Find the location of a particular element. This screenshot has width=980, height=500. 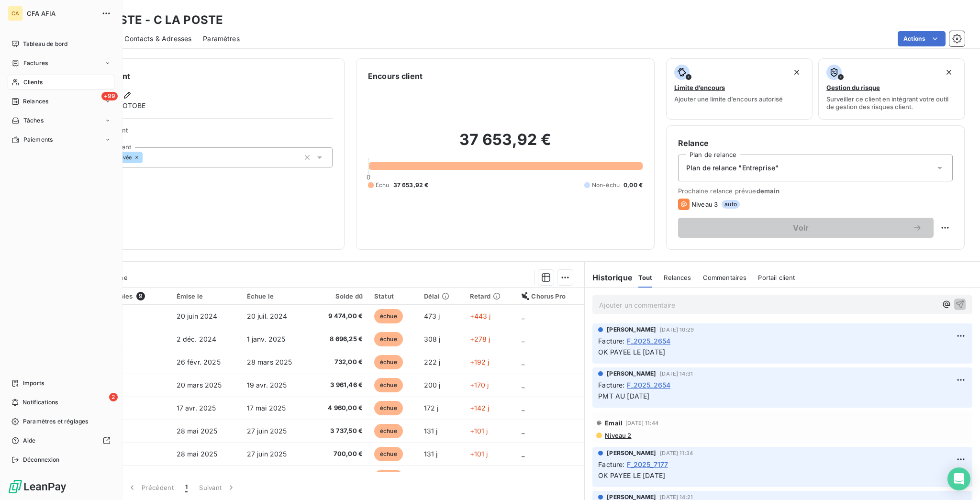

span: F_2025_7177 is located at coordinates (647, 464).